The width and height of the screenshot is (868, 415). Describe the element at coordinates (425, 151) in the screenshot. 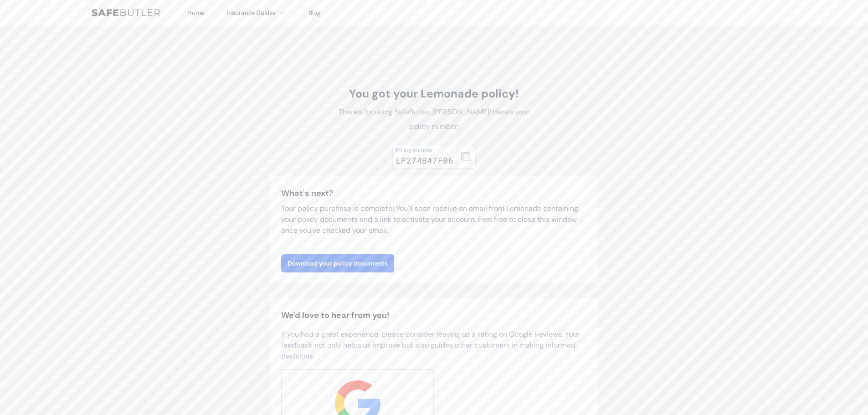

I see `div: Policy number` at that location.